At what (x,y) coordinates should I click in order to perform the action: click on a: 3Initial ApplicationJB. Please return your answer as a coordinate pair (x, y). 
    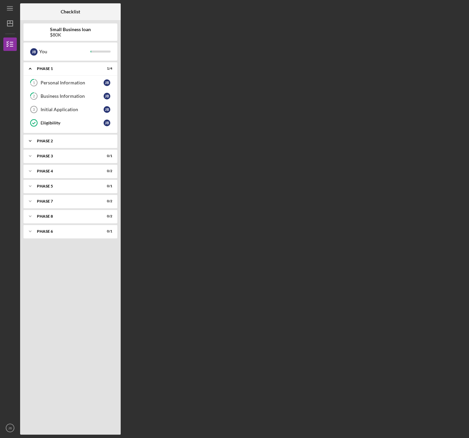
    Looking at the image, I should click on (70, 110).